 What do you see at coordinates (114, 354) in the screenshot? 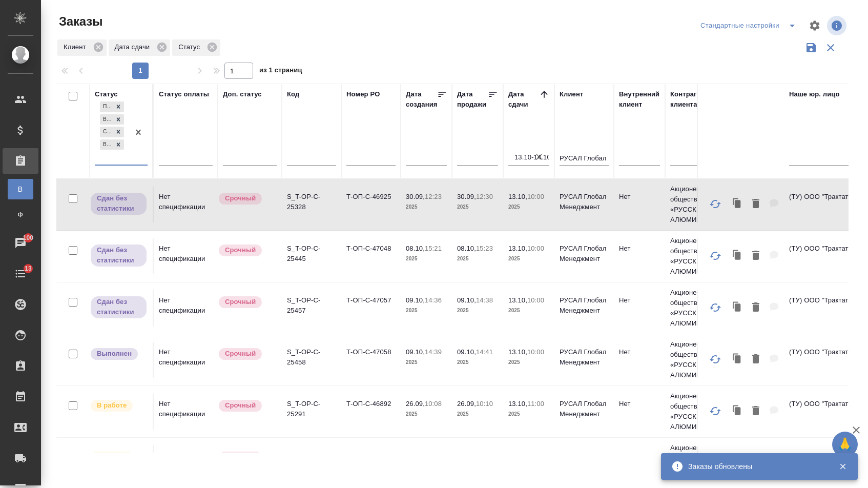
I see `p: Выполнен` at bounding box center [114, 354].